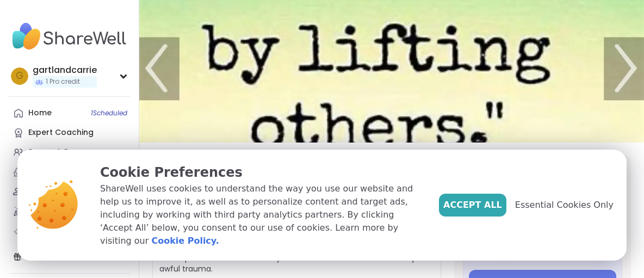 This screenshot has width=644, height=278. I want to click on a: Home1Scheduled, so click(69, 113).